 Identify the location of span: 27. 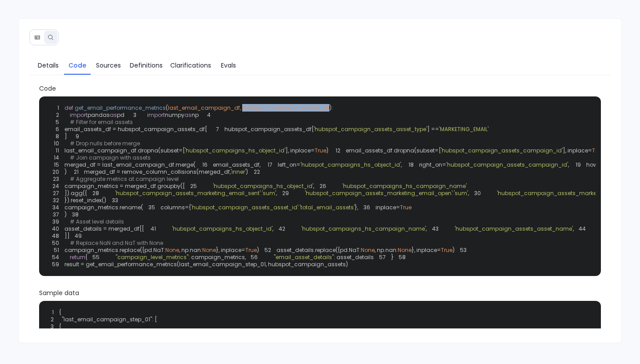
(56, 193).